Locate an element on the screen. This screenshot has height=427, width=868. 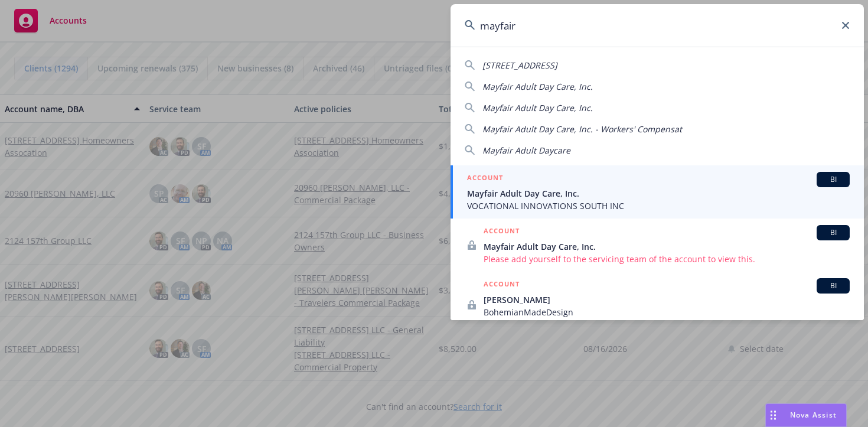
button: Nova Assist is located at coordinates (806, 415).